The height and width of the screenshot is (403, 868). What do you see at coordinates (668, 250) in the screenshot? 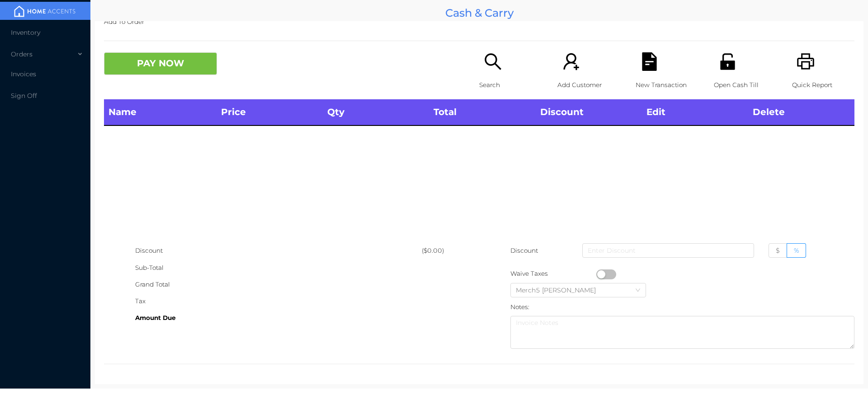
I see `input: Enter Discount` at bounding box center [668, 250].